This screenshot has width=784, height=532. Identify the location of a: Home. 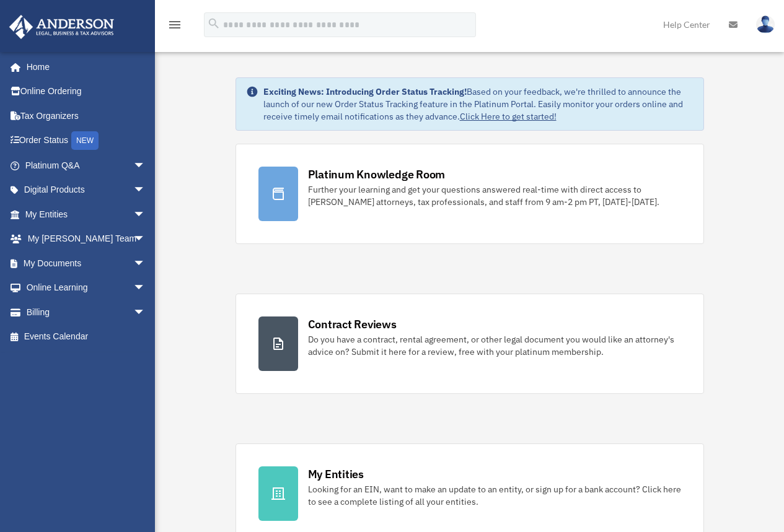
(83, 67).